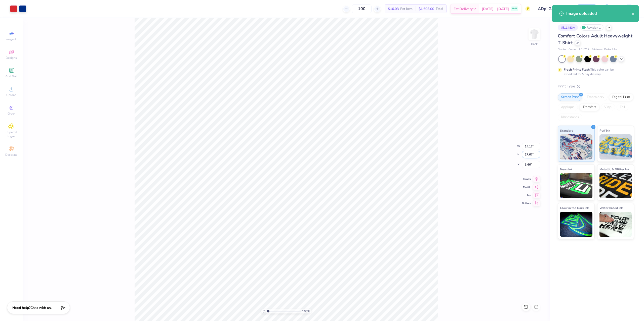 The height and width of the screenshot is (321, 644). What do you see at coordinates (616, 147) in the screenshot?
I see `img: Puff Ink` at bounding box center [616, 147].